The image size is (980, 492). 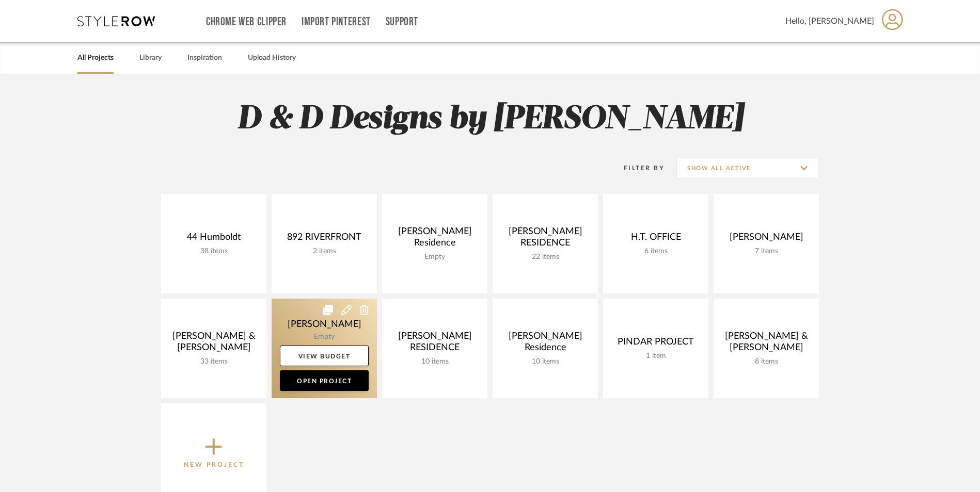 I want to click on div: H.T. OFFICE, so click(x=656, y=239).